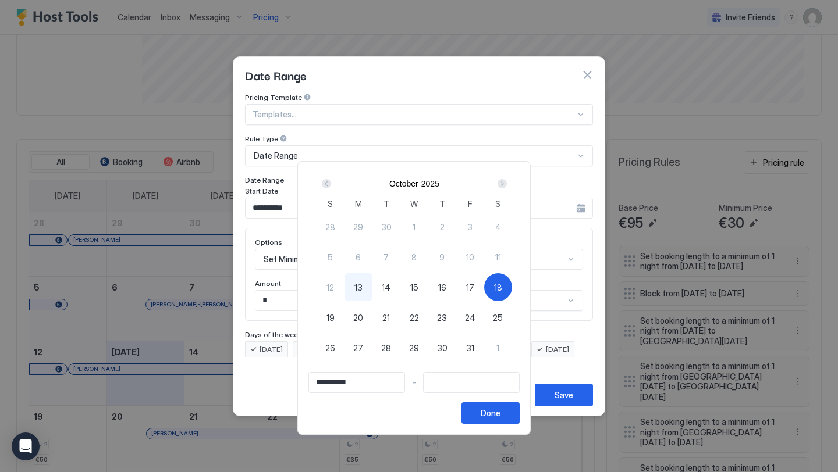 This screenshot has height=472, width=838. Describe the element at coordinates (470, 257) in the screenshot. I see `span: 10` at that location.